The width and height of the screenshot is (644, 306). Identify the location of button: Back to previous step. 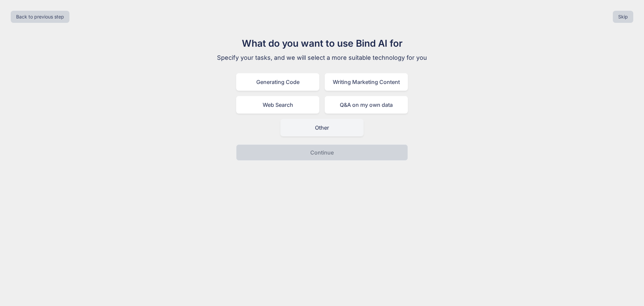
(40, 17).